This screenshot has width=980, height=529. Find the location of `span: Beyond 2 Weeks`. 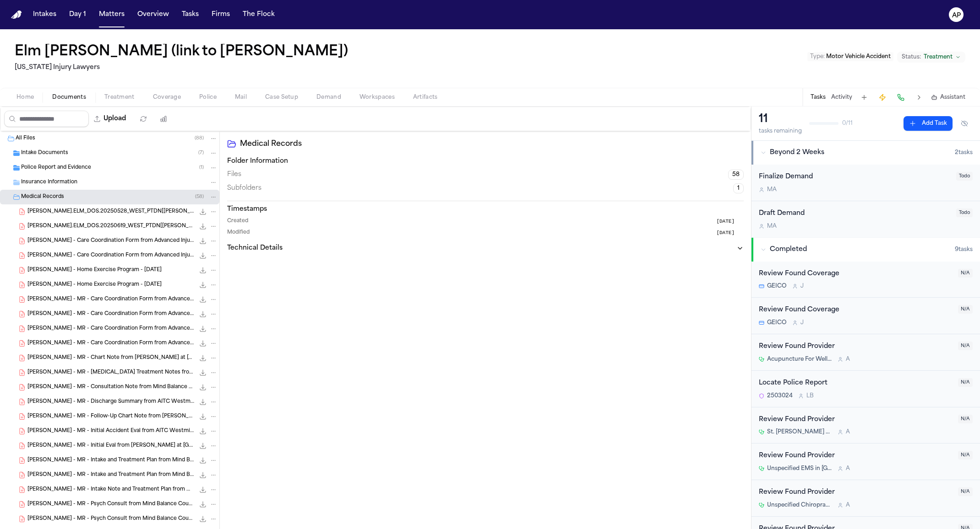

span: Beyond 2 Weeks is located at coordinates (797, 153).